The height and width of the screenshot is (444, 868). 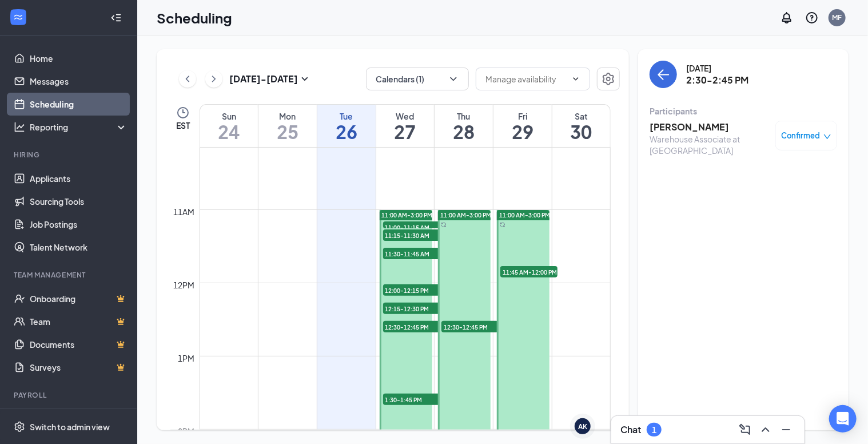 What do you see at coordinates (183, 113) in the screenshot?
I see `svg: Clock` at bounding box center [183, 113].